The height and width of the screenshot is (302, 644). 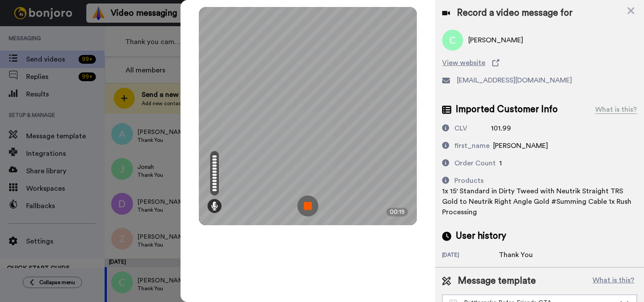 What do you see at coordinates (468, 181) in the screenshot?
I see `div: Products` at bounding box center [468, 181].